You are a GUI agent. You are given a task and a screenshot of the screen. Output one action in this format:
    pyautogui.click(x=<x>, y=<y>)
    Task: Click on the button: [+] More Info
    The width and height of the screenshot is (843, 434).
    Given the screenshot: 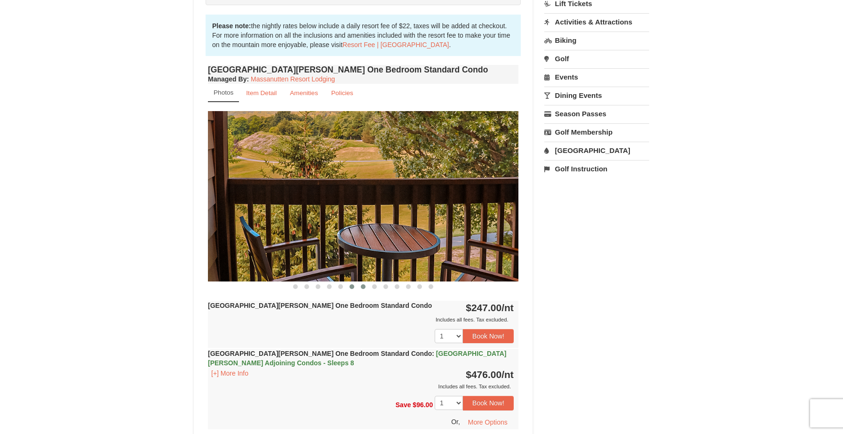 What is the action you would take?
    pyautogui.click(x=230, y=373)
    